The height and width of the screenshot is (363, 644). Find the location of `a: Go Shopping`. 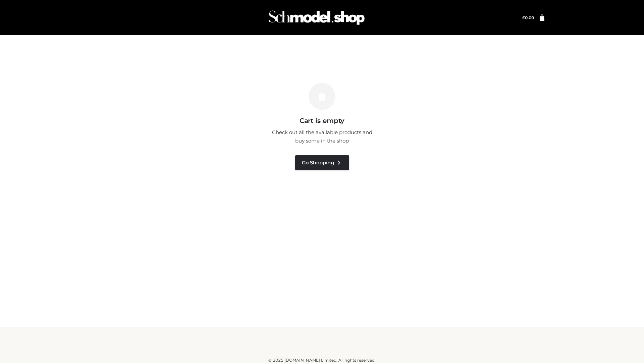

a: Go Shopping is located at coordinates (322, 163).